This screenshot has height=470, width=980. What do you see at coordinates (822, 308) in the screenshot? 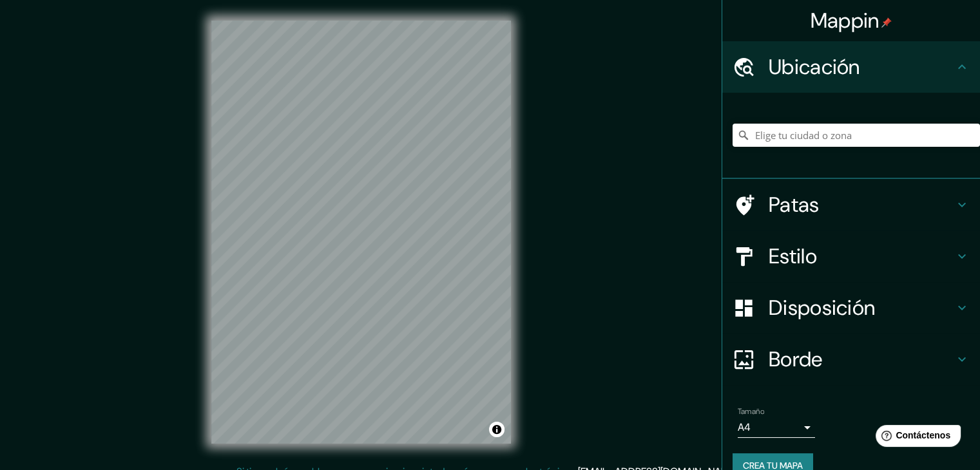
I see `font: Disposición` at bounding box center [822, 308].